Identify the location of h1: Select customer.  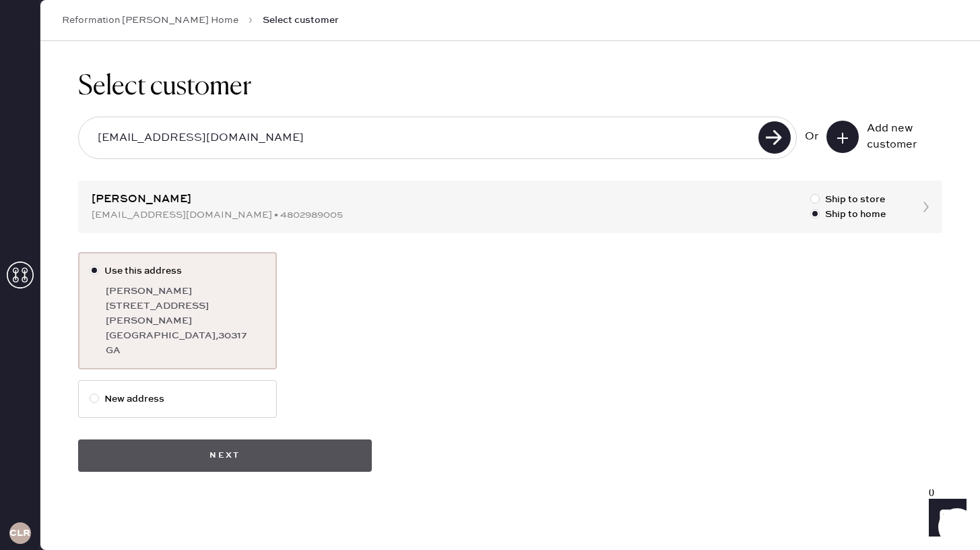
(510, 87).